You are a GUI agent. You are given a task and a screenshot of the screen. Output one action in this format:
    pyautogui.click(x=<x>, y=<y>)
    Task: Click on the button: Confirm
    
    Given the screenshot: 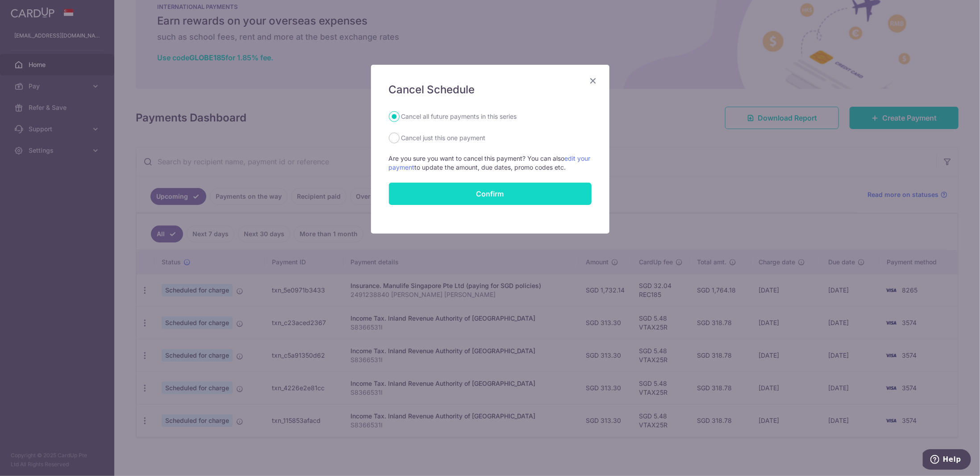 What is the action you would take?
    pyautogui.click(x=490, y=194)
    